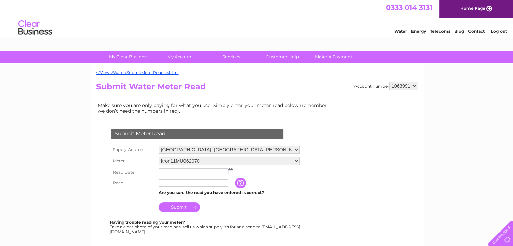 This screenshot has width=513, height=246. Describe the element at coordinates (129, 57) in the screenshot. I see `a: My Clear Business` at that location.